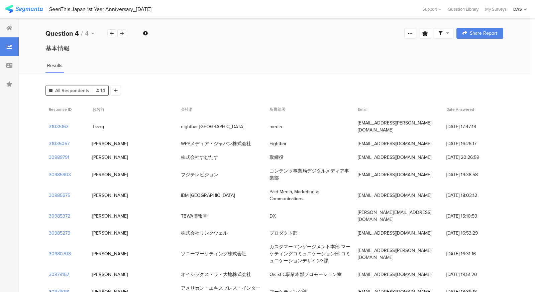 The image size is (535, 292). What do you see at coordinates (483, 33) in the screenshot?
I see `span: Share Report` at bounding box center [483, 33].